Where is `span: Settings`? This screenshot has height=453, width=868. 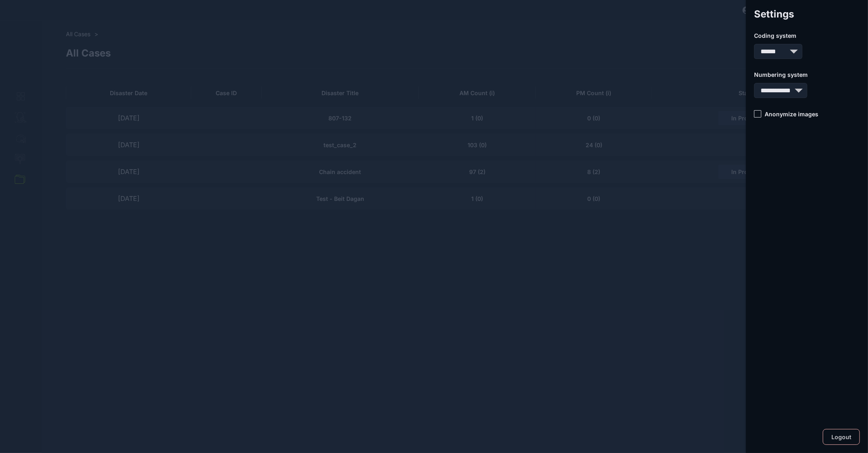
span: Settings is located at coordinates (807, 14).